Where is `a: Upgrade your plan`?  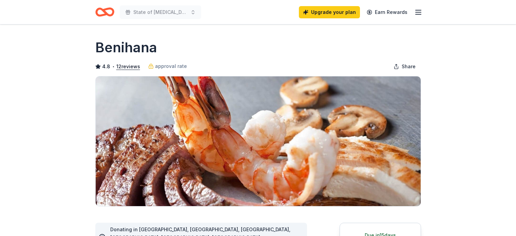
a: Upgrade your plan is located at coordinates (329, 12).